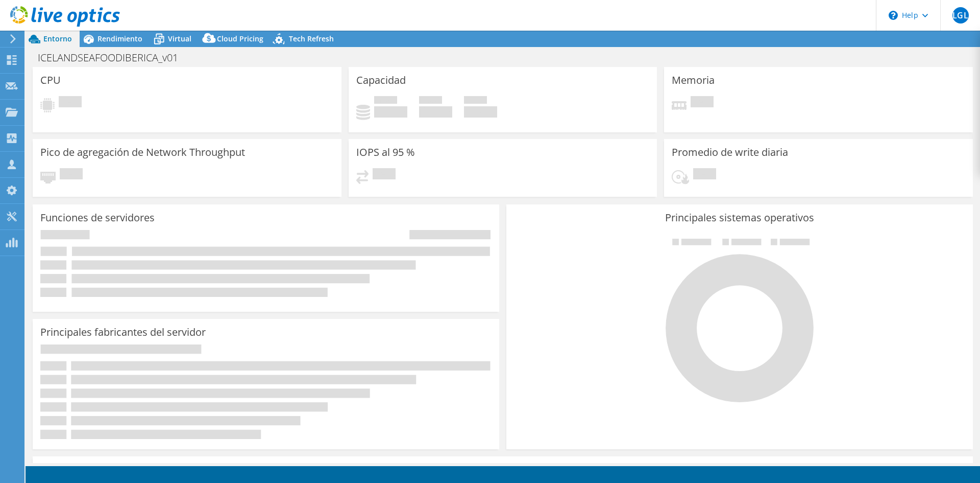  What do you see at coordinates (694, 80) in the screenshot?
I see `h3: Memoria` at bounding box center [694, 80].